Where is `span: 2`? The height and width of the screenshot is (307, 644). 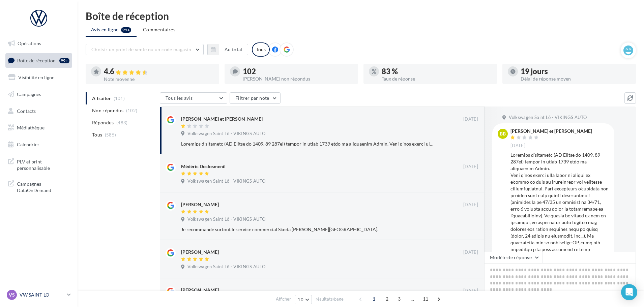
span: 2 is located at coordinates (387, 299).